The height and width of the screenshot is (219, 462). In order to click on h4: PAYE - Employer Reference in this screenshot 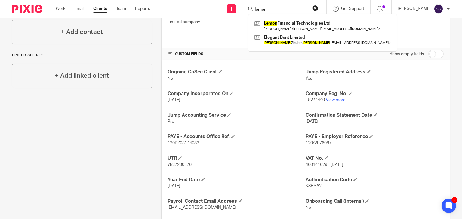, I will do `click(374, 137)`.